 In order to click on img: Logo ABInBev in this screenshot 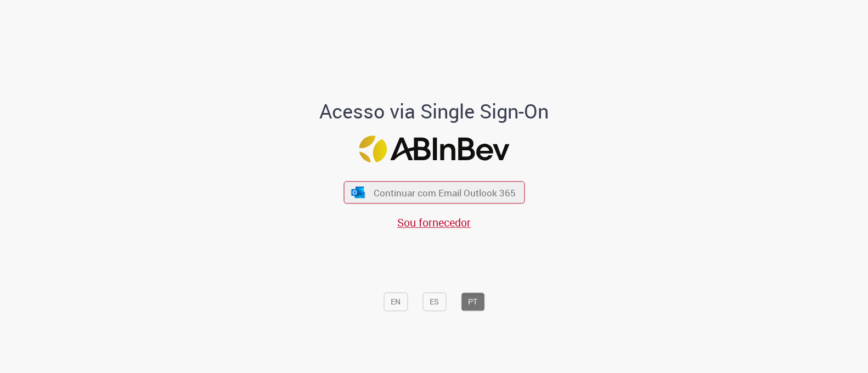, I will do `click(434, 149)`.